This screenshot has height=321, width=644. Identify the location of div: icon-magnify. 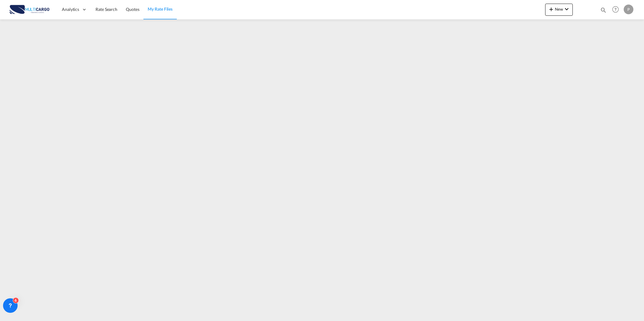
(603, 11).